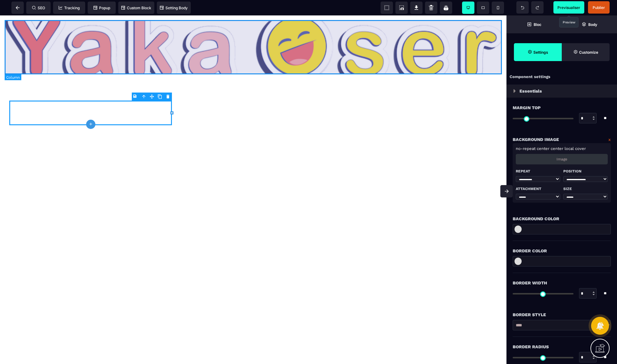  I want to click on span: cover, so click(581, 148).